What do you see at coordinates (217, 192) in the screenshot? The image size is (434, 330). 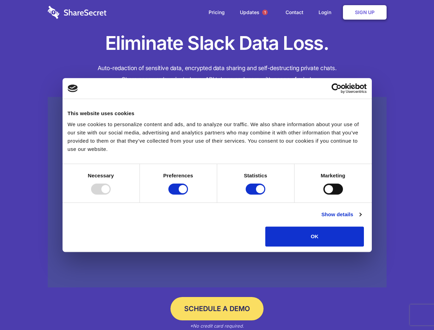 I see `a: Wistia video thumbnail` at bounding box center [217, 192].